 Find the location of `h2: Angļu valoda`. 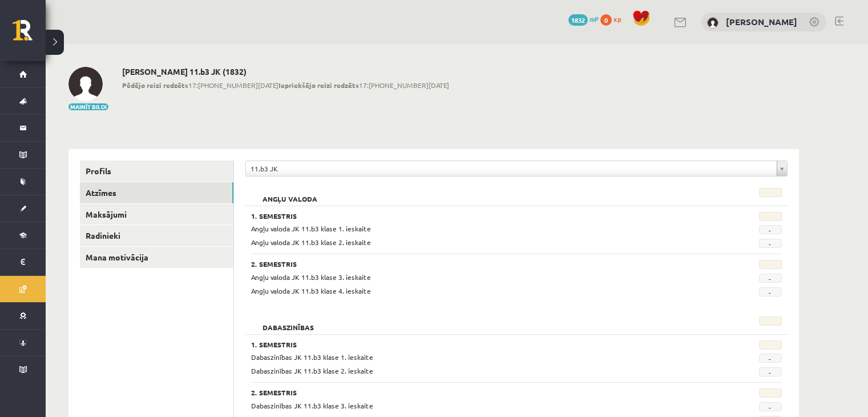

h2: Angļu valoda is located at coordinates (290, 194).